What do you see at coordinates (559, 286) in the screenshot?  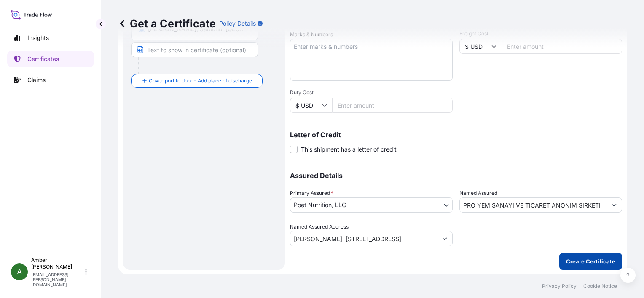 I see `p: Privacy Policy` at bounding box center [559, 286].